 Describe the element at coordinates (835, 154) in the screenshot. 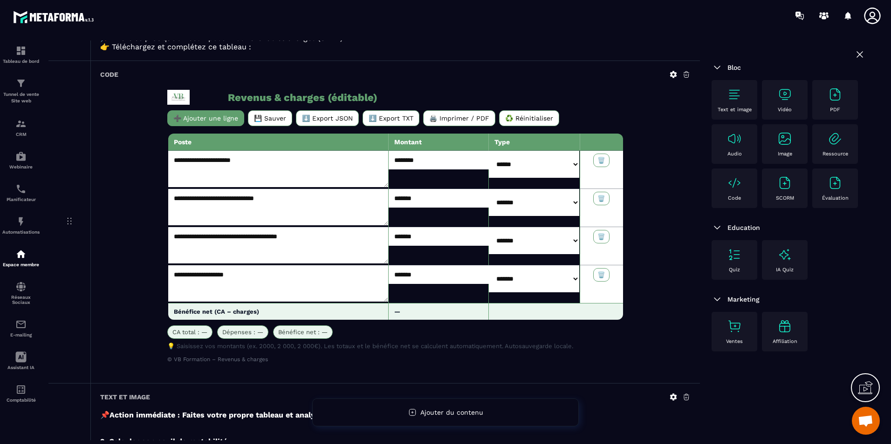

I see `p: Ressource` at that location.